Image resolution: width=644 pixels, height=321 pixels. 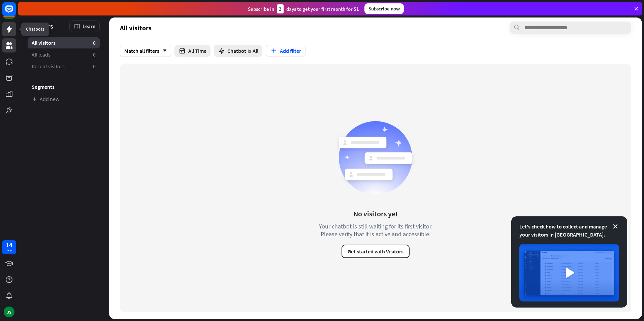 I want to click on a: 14 days, so click(x=9, y=247).